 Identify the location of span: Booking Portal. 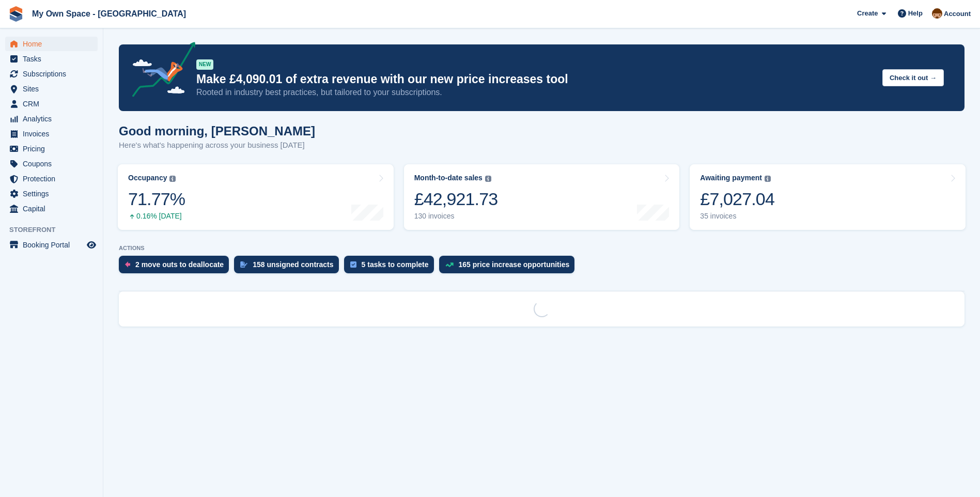
(53, 245).